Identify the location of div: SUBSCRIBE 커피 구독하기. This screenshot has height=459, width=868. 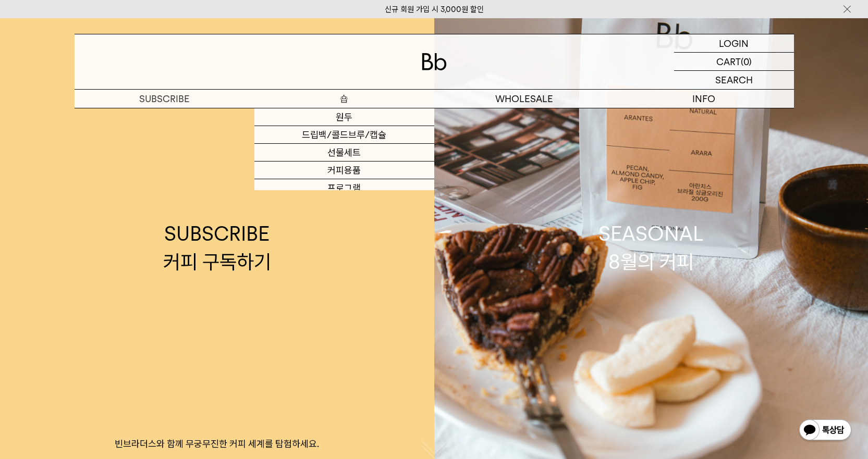
(217, 248).